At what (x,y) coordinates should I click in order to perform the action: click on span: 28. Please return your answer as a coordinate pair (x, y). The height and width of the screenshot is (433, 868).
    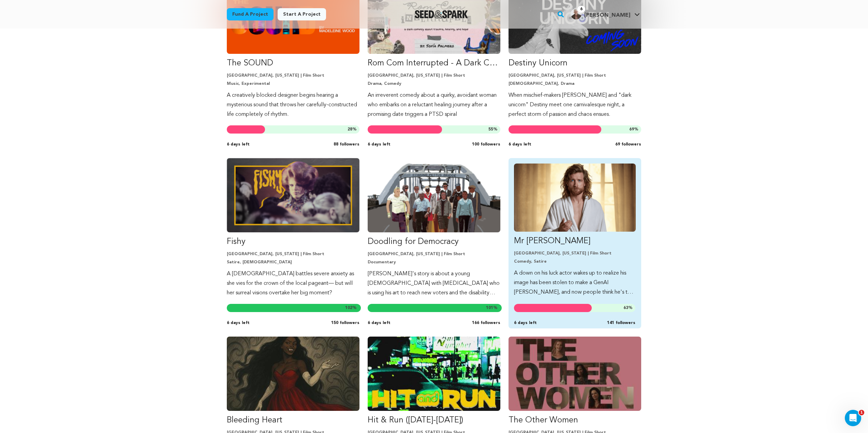
    Looking at the image, I should click on (350, 129).